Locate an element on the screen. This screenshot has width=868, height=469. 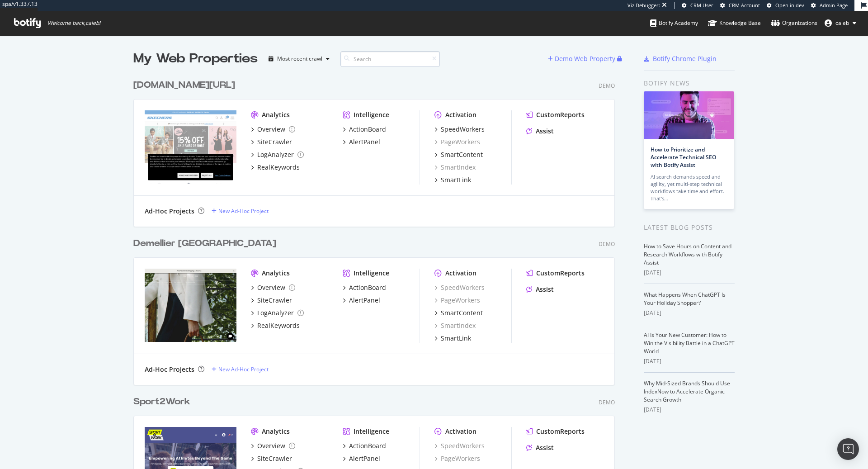
a: AI Is Your New Customer: How to Win the Visibility Battle in a ChatGPT World is located at coordinates (689, 343).